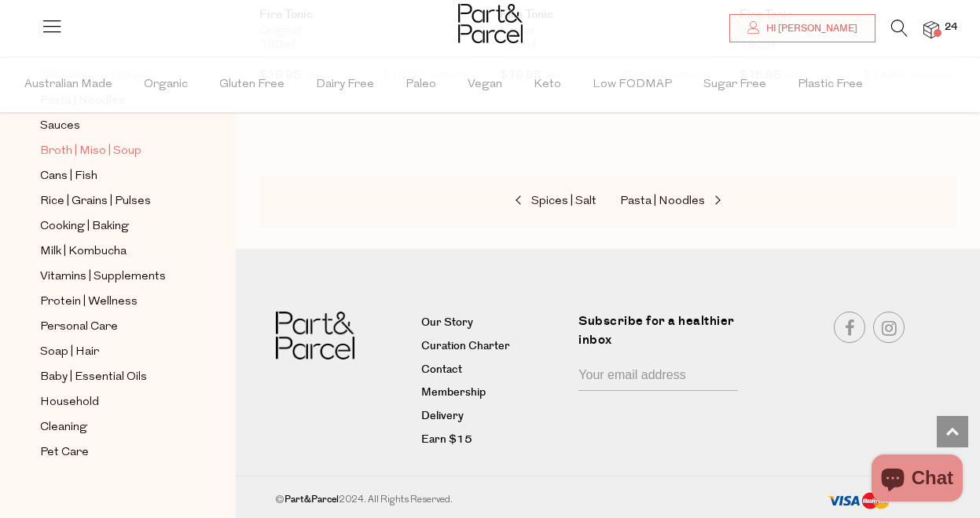 The height and width of the screenshot is (518, 980). What do you see at coordinates (112, 452) in the screenshot?
I see `a: Pet Care` at bounding box center [112, 452].